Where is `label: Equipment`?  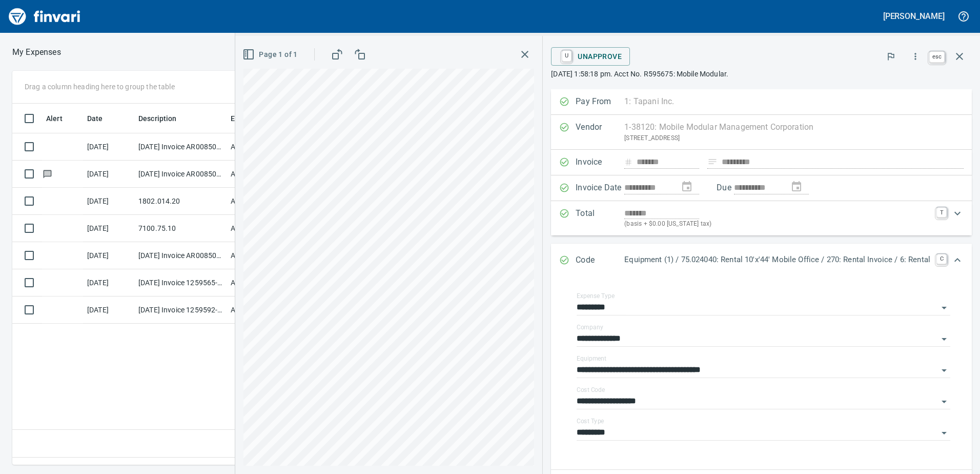
label: Equipment is located at coordinates (592, 358).